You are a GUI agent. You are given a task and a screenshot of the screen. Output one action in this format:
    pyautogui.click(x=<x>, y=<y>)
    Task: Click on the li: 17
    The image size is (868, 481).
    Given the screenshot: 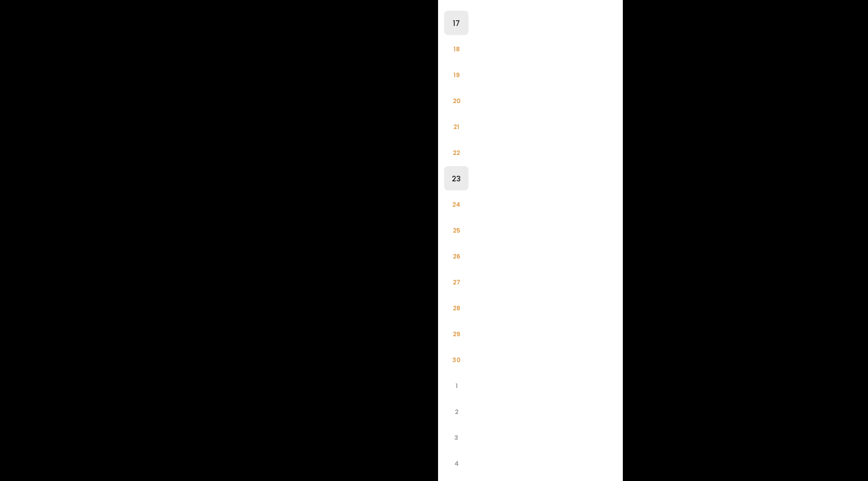 What is the action you would take?
    pyautogui.click(x=456, y=23)
    